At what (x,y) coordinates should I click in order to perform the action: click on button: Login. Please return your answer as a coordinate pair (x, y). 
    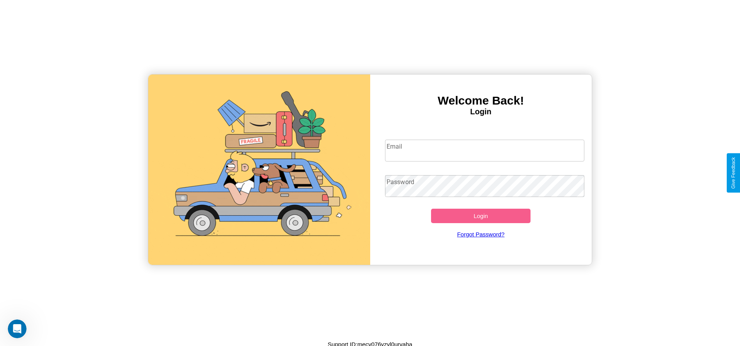
    Looking at the image, I should click on (481, 216).